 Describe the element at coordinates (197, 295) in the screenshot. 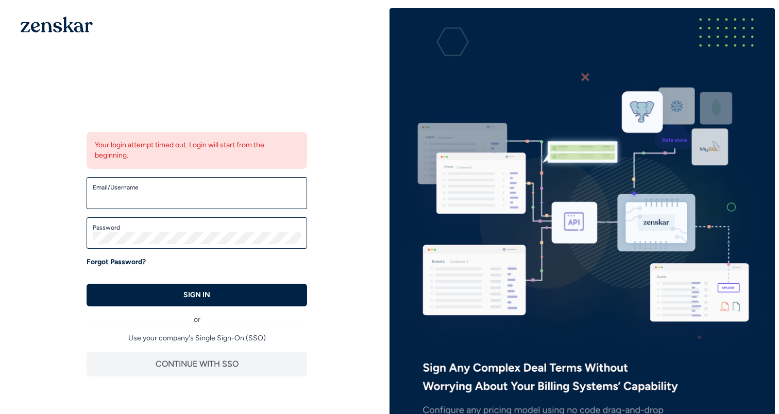

I see `button: SIGN IN` at that location.